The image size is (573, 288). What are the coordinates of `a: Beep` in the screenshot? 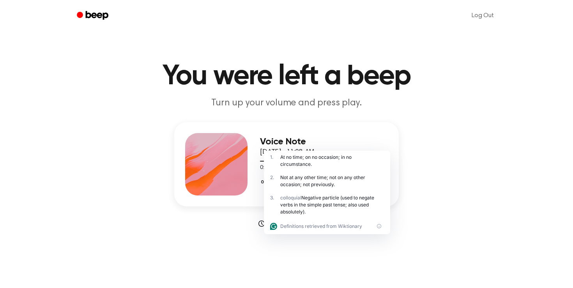 It's located at (93, 16).